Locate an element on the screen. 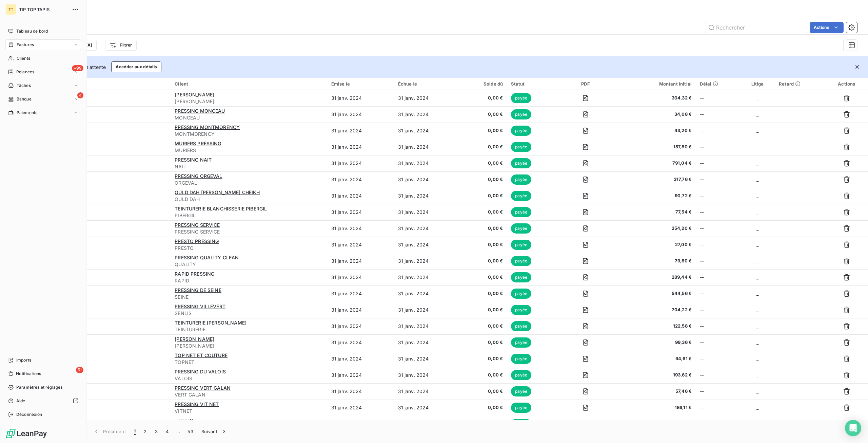 This screenshot has width=868, height=443. span: TOPNET is located at coordinates (248, 362).